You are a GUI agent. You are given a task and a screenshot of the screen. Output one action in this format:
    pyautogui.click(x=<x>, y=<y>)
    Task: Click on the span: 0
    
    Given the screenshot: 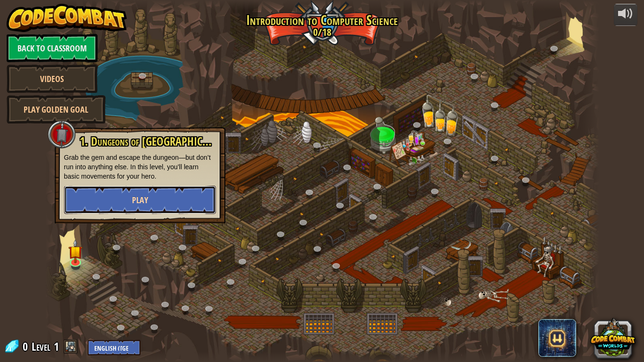 What is the action you would take?
    pyautogui.click(x=26, y=346)
    